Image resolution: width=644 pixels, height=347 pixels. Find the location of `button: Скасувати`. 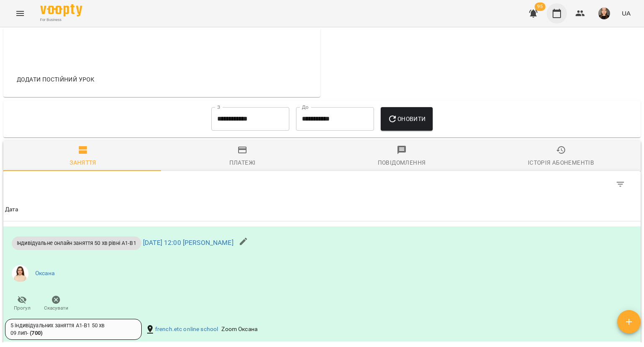

button: Скасувати is located at coordinates (56, 304).